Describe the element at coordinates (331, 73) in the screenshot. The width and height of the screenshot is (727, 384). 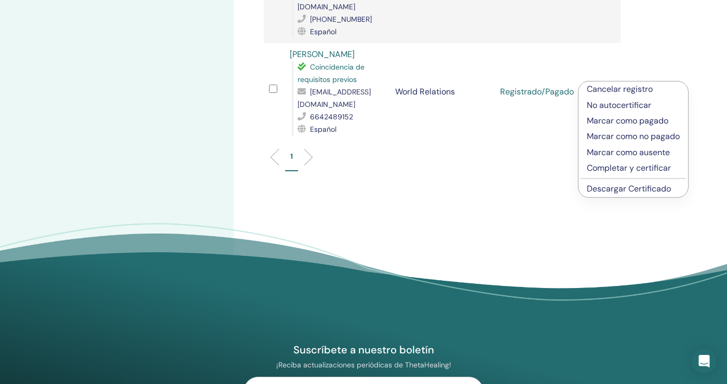
I see `span: Coincidencia de requisitos previos` at that location.